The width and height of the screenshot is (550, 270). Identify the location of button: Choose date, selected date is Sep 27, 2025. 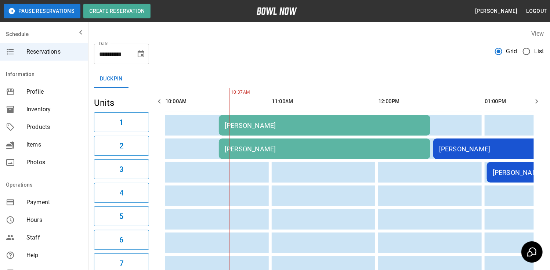
(141, 54).